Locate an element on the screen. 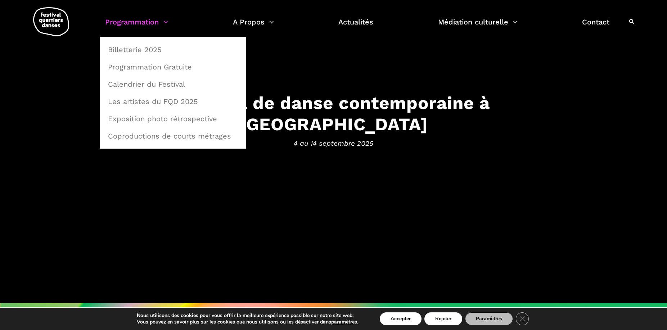  a: Contact is located at coordinates (596, 26).